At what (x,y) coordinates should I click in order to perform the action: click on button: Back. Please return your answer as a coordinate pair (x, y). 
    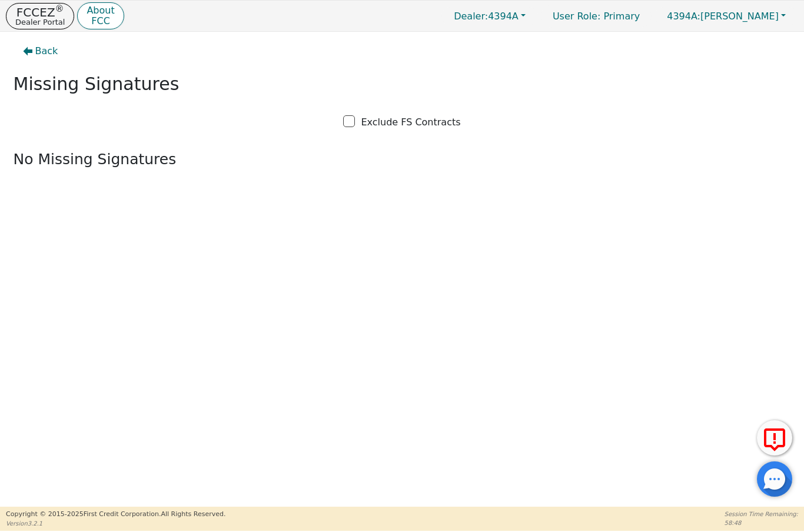
    Looking at the image, I should click on (40, 51).